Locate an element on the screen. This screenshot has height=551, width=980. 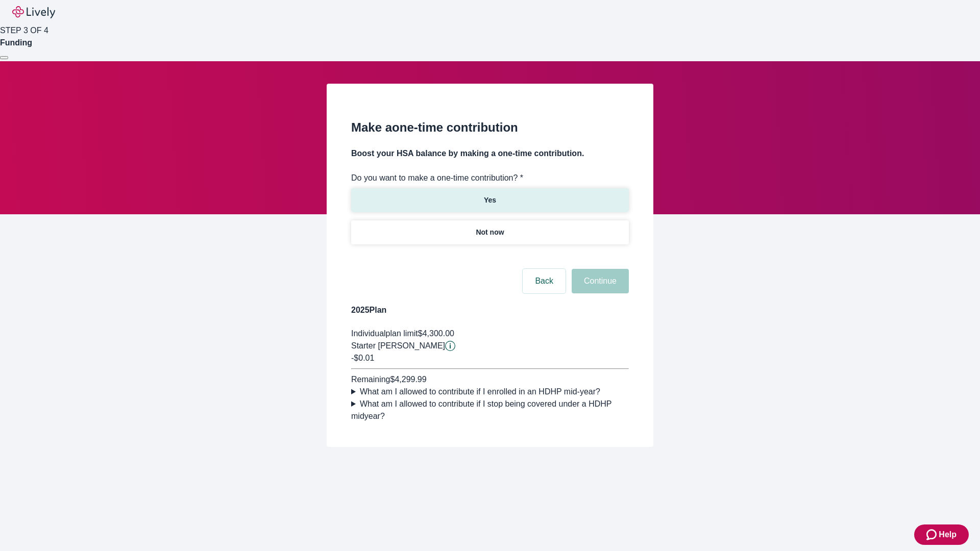
summary: What am I allowed to contribute if I enrolled in an HDHP mid-year? is located at coordinates (490, 392).